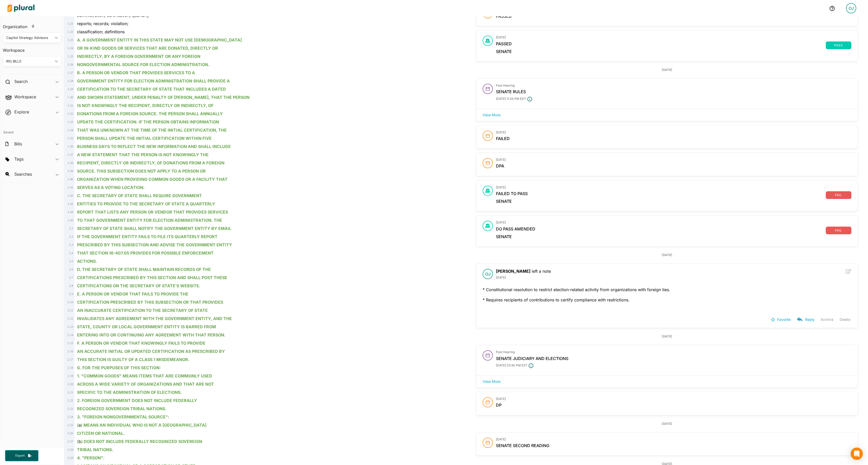 The width and height of the screenshot is (868, 465). Describe the element at coordinates (144, 138) in the screenshot. I see `ins: PERSON SHALL UPDATE THE INITIAL CERTIFICATION WITHIN FIVE` at that location.